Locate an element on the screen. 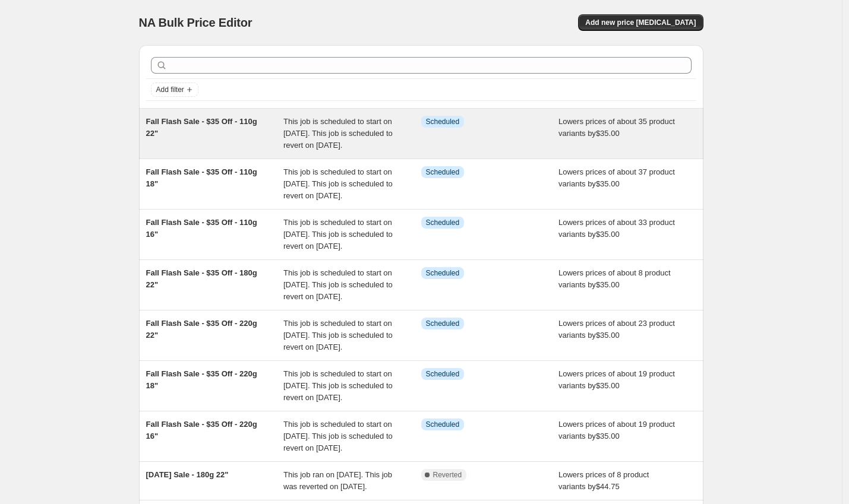  span: Fall Flash Sale - $35 Off - 220g 22" is located at coordinates (201, 329).